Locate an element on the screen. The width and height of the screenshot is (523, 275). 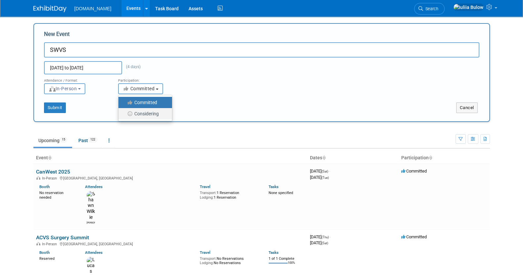
a: Sort by Participation Type is located at coordinates (430, 158).